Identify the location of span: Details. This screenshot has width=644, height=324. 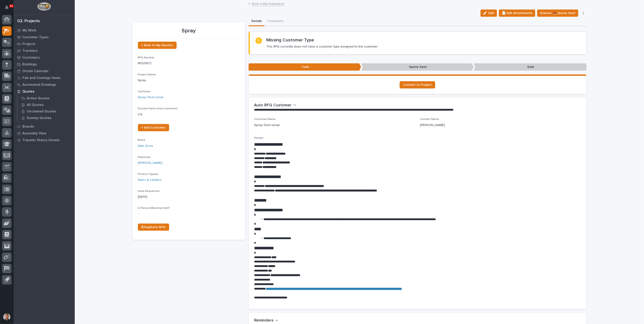
(259, 138).